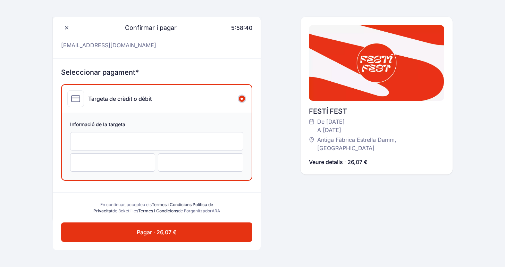 This screenshot has width=505, height=277. Describe the element at coordinates (157, 232) in the screenshot. I see `button: Pagar · 26,07 €` at that location.